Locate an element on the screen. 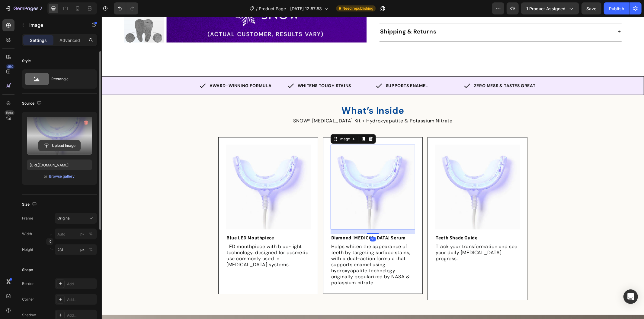 The width and height of the screenshot is (644, 319). span: Original is located at coordinates (64, 218).